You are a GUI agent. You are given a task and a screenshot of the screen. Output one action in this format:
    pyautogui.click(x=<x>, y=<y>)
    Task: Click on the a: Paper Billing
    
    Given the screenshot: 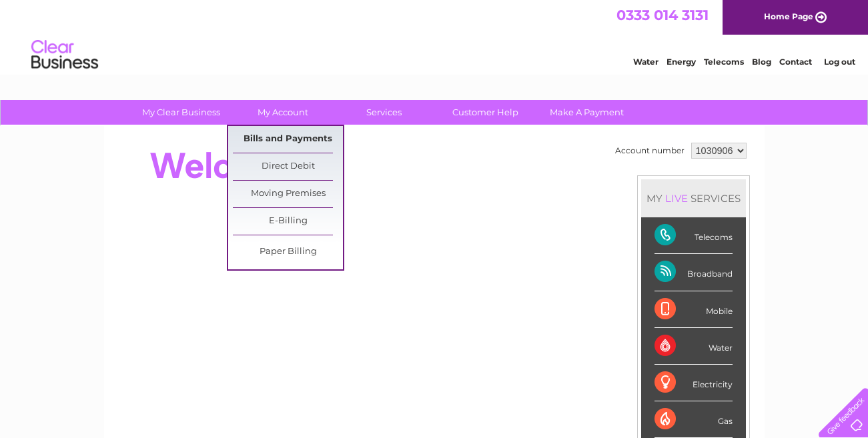 What is the action you would take?
    pyautogui.click(x=287, y=252)
    